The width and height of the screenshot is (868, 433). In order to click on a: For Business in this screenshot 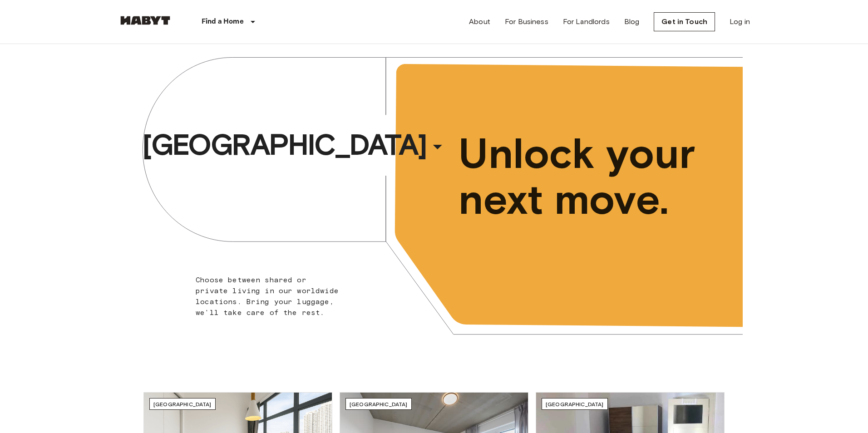, I will do `click(526, 22)`.